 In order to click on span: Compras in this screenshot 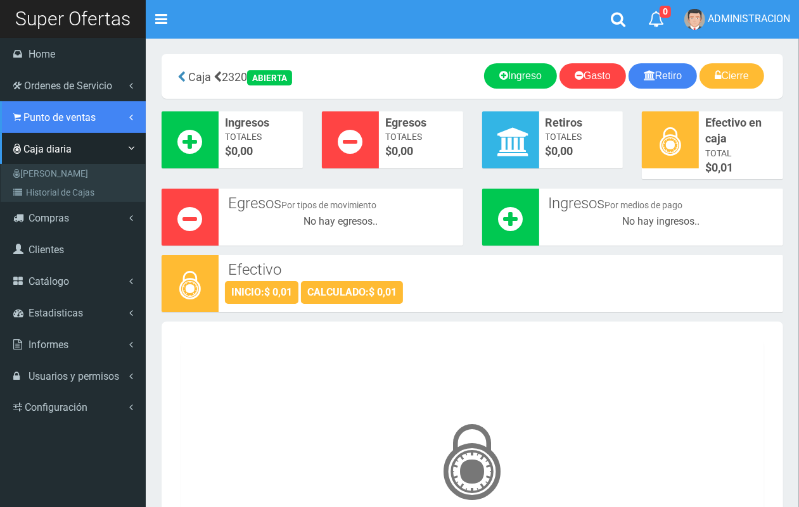, I will do `click(49, 218)`.